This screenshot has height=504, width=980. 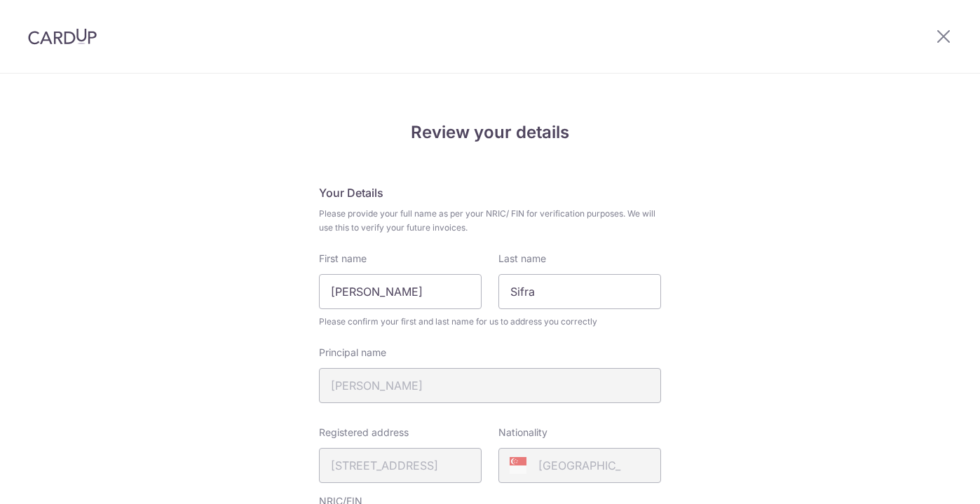 I want to click on label: Nationality, so click(x=522, y=433).